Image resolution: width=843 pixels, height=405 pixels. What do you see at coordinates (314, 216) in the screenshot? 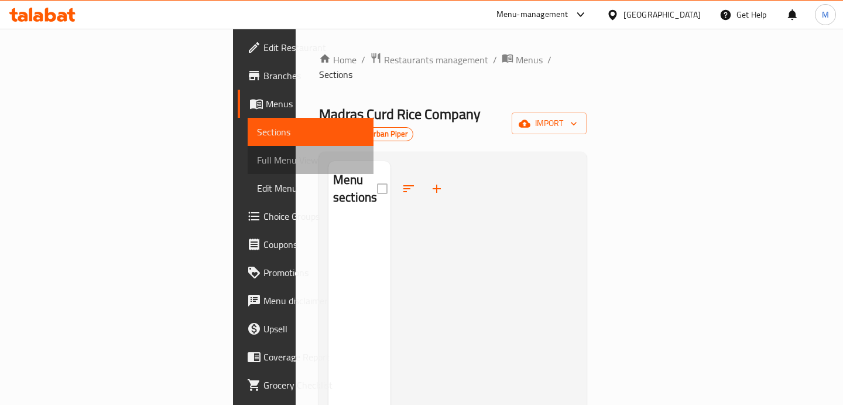
I see `span: Choice Groups` at bounding box center [314, 216].